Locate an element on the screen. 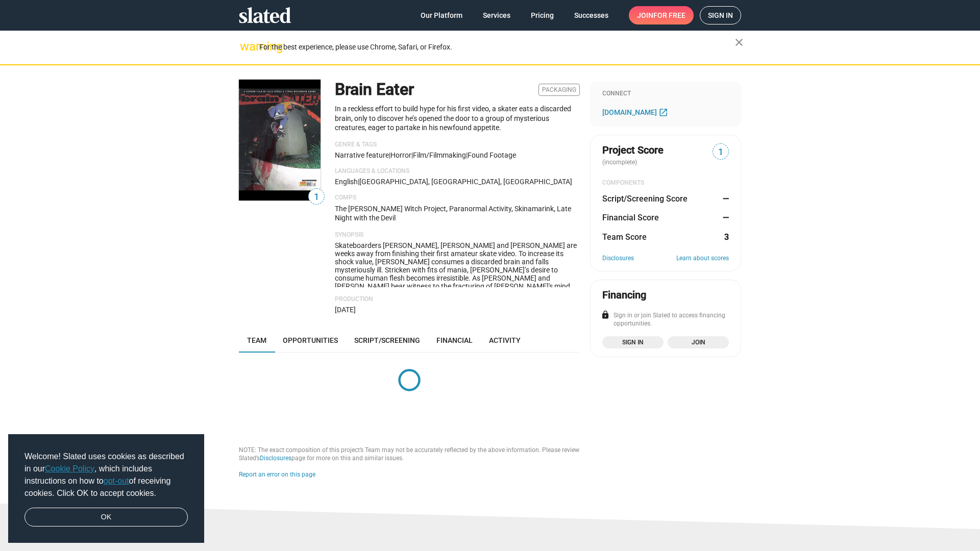 The height and width of the screenshot is (551, 980). span: Welcome! Slated uses cookies as described in our , which includes instructions on how to of recei... is located at coordinates (106, 475).